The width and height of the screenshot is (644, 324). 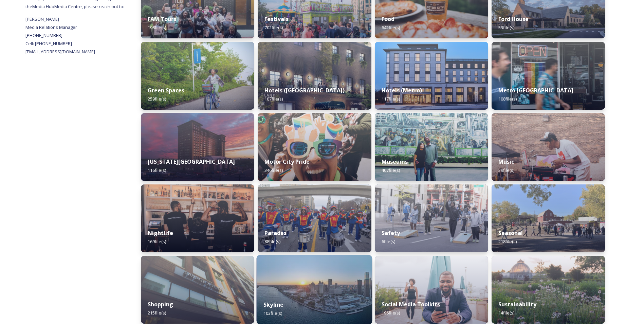 I want to click on img: a2dff9e2-4114-4710-892b-6a81cdf06f25.jpg, so click(x=197, y=218).